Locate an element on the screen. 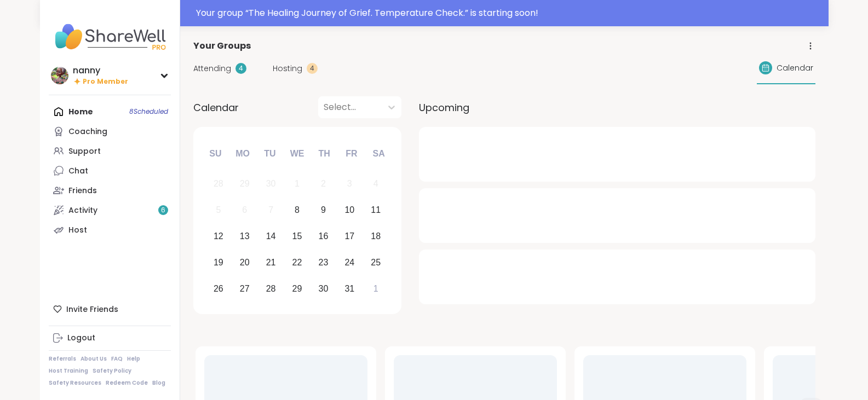  div: We is located at coordinates (297, 153).